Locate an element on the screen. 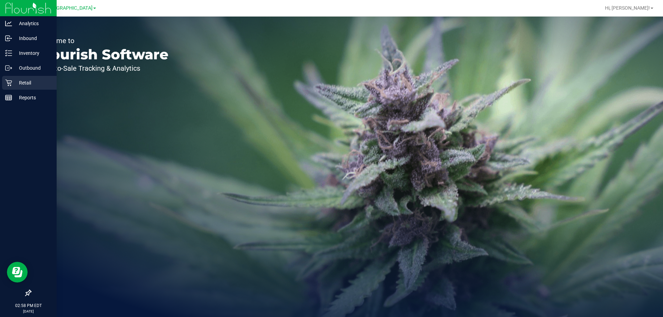  inline-svg: Analytics is located at coordinates (9, 23).